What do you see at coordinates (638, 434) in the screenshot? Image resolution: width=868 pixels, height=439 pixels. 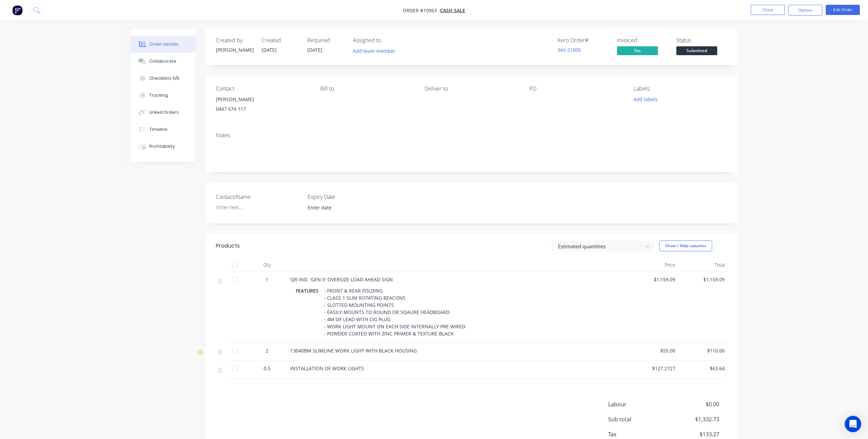 I see `span: Tax` at bounding box center [638, 434].